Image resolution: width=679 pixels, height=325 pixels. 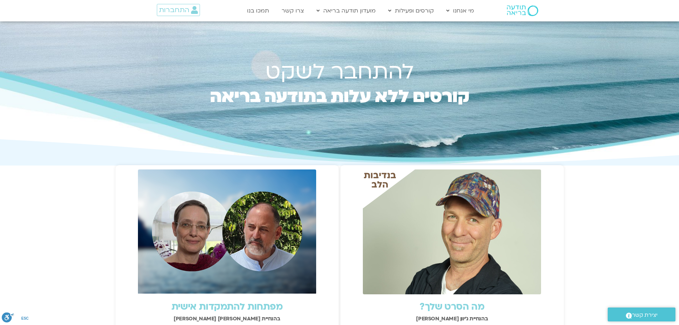 I want to click on a: קורסים ופעילות, so click(x=411, y=11).